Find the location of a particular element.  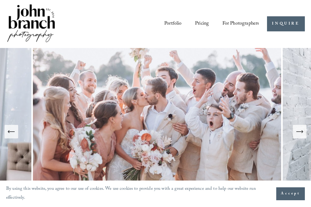

a: Portfolio is located at coordinates (173, 24).